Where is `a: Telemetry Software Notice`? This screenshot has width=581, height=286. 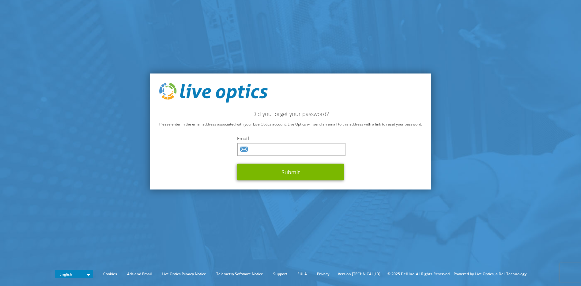 a: Telemetry Software Notice is located at coordinates (240, 274).